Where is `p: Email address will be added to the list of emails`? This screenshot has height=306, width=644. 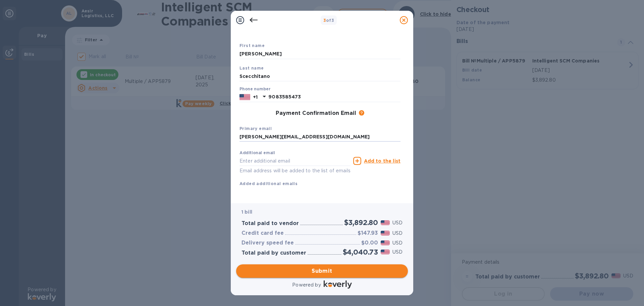
p: Email address will be added to the list of emails is located at coordinates (295, 171).